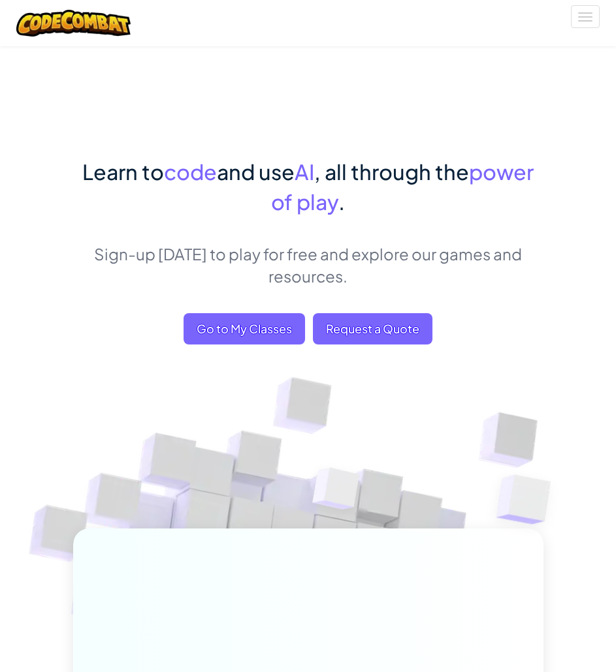 This screenshot has height=672, width=616. I want to click on a: Request a Quote, so click(372, 329).